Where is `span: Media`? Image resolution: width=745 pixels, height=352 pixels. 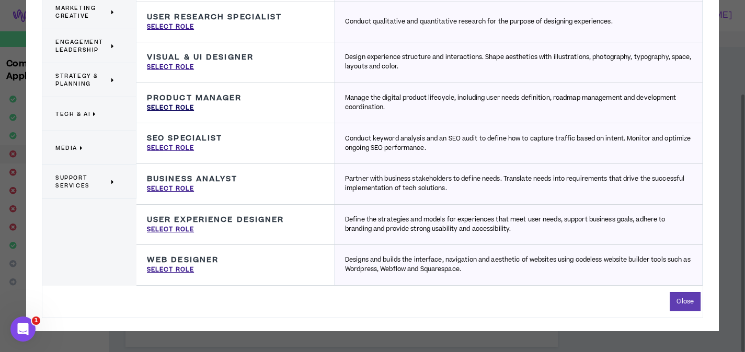 span: Media is located at coordinates (66, 148).